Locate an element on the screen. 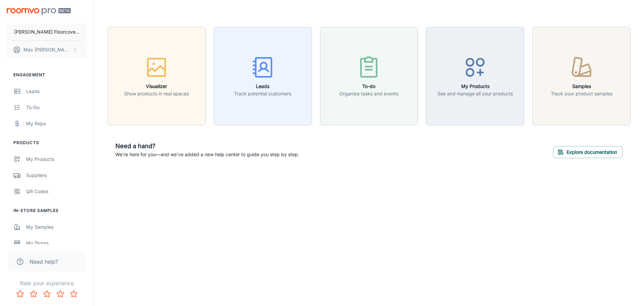 The image size is (644, 306). a: LeadsTrack potential customers is located at coordinates (263, 76).